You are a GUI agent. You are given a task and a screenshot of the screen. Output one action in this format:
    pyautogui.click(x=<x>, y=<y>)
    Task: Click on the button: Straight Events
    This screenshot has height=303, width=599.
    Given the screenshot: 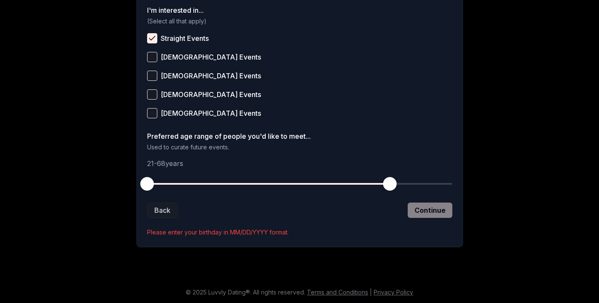 What is the action you would take?
    pyautogui.click(x=152, y=38)
    